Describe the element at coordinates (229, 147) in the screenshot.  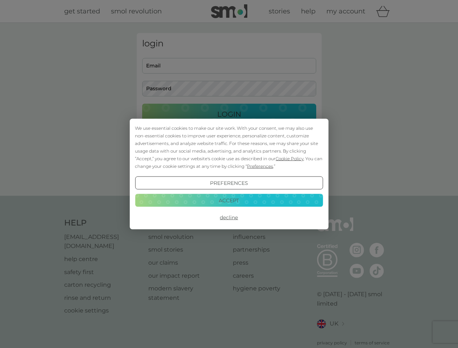
I see `div: We use essential cookies to make our site work. With your consent, we may also use non-essential ...` at that location.